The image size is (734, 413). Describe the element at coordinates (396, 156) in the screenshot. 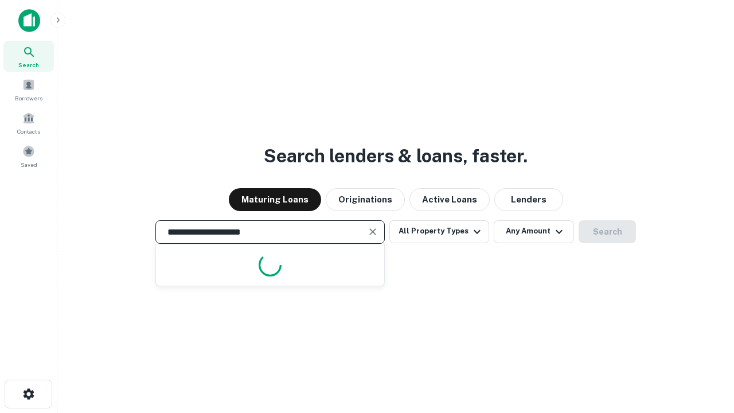

I see `h3: Search lenders & loans, faster.` at that location.